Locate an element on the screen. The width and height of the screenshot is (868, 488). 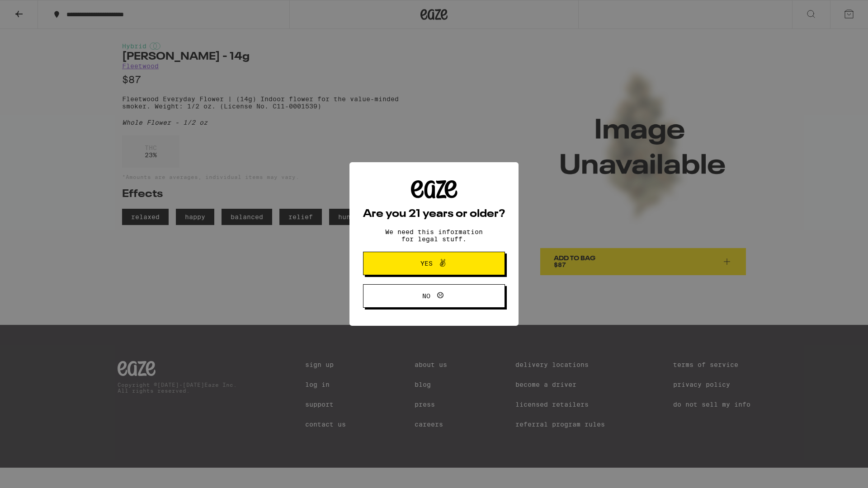
h2: Are you 21 years or older? is located at coordinates (434, 215).